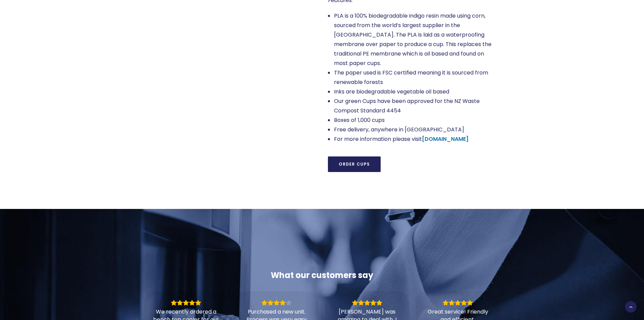  Describe the element at coordinates (413, 92) in the screenshot. I see `li: Inks are biodegradable vegetable oil based` at that location.